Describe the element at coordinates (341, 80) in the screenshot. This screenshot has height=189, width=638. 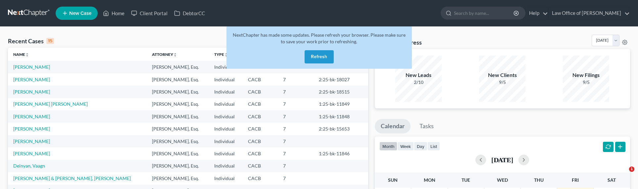
I see `td: 2:25-bk-18027` at that location.